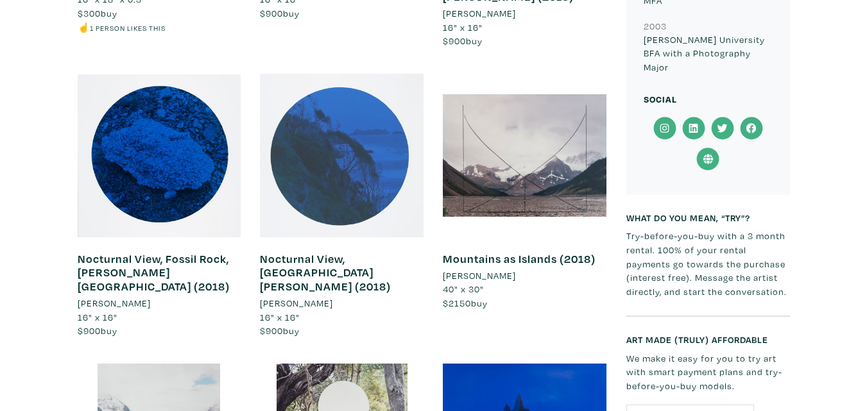 The height and width of the screenshot is (411, 867). Describe the element at coordinates (457, 303) in the screenshot. I see `span: $2150` at that location.